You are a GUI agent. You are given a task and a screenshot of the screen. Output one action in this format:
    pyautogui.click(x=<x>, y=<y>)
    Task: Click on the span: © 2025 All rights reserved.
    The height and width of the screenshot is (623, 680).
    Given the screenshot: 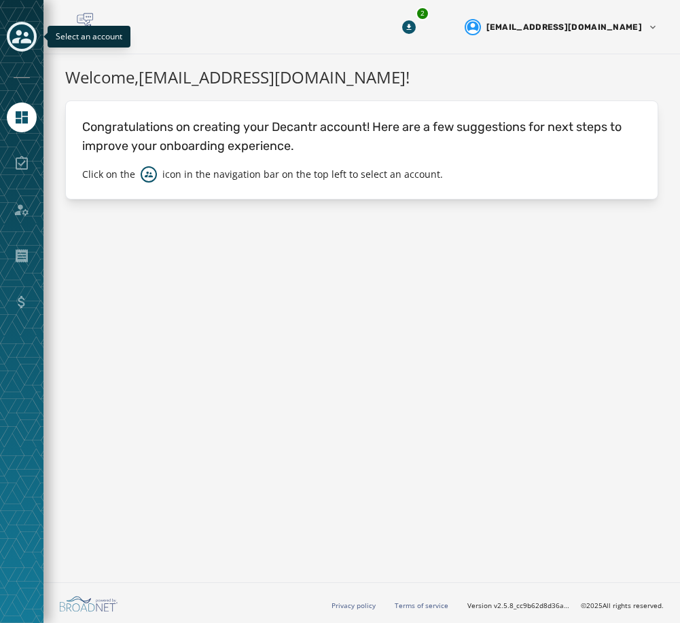 What is the action you would take?
    pyautogui.click(x=622, y=606)
    